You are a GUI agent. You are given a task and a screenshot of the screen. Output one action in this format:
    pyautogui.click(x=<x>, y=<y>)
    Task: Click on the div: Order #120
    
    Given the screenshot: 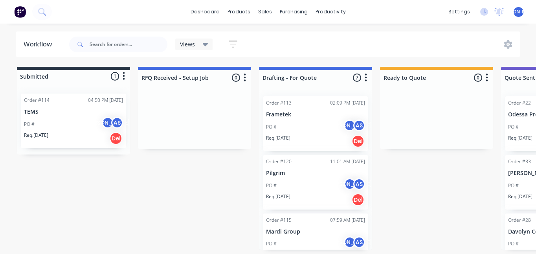 What is the action you would take?
    pyautogui.click(x=278, y=161)
    